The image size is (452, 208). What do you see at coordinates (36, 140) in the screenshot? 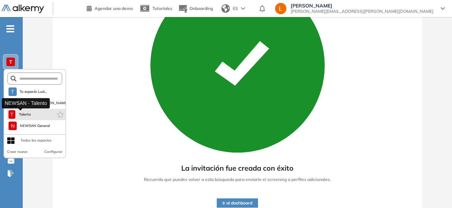
I see `div: Todos los espacios` at bounding box center [36, 140].